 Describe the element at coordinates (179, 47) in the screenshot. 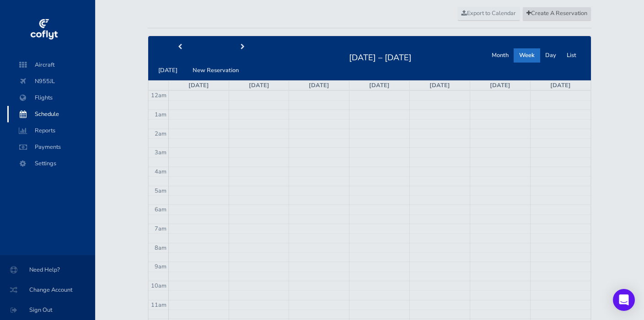

I see `button: prev` at that location.